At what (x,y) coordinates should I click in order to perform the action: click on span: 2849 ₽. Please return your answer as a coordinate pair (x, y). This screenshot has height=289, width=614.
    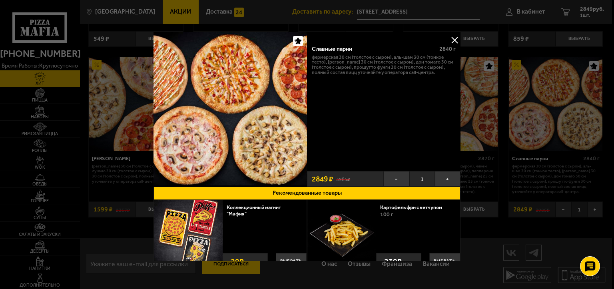
    Looking at the image, I should click on (322, 179).